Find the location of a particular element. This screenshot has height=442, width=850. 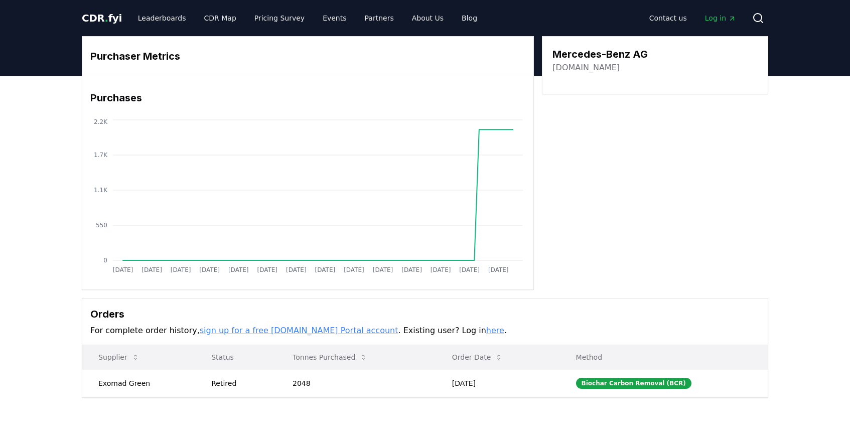

a: Pricing Survey is located at coordinates (280, 18).